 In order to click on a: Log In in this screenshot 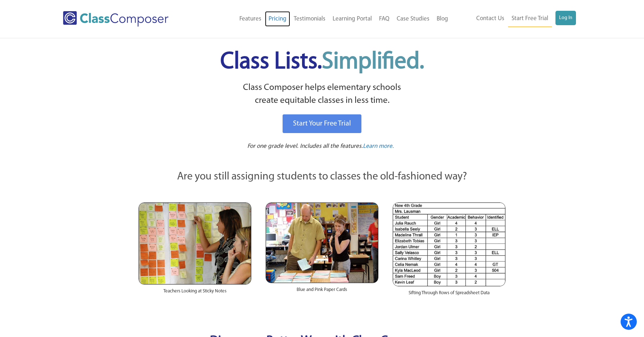, I will do `click(565, 18)`.